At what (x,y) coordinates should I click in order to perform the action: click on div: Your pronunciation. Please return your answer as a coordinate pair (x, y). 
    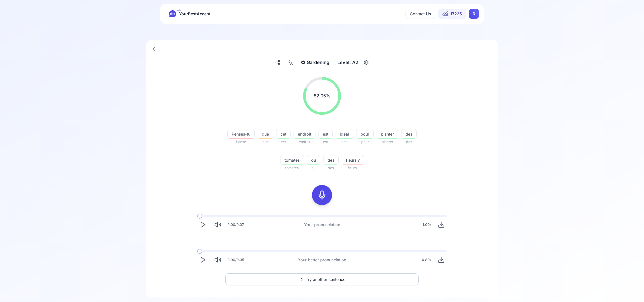
    Looking at the image, I should click on (322, 225).